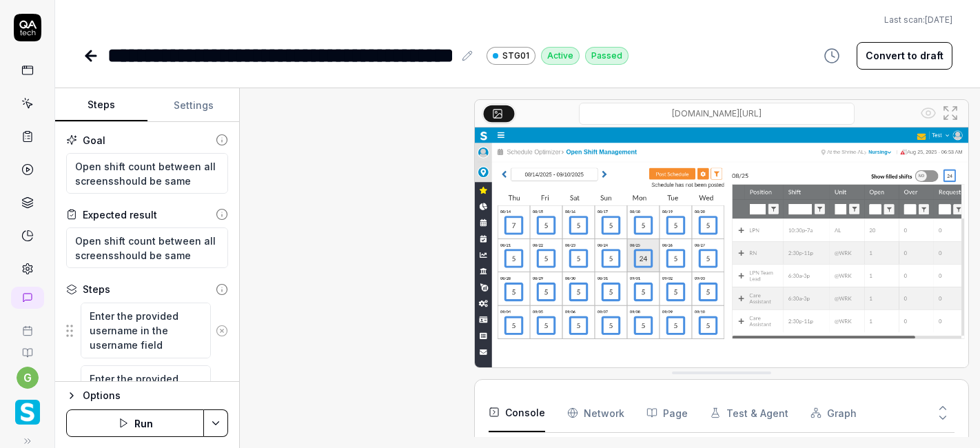 The height and width of the screenshot is (448, 980). What do you see at coordinates (749, 413) in the screenshot?
I see `button: Test & Agent` at bounding box center [749, 413].